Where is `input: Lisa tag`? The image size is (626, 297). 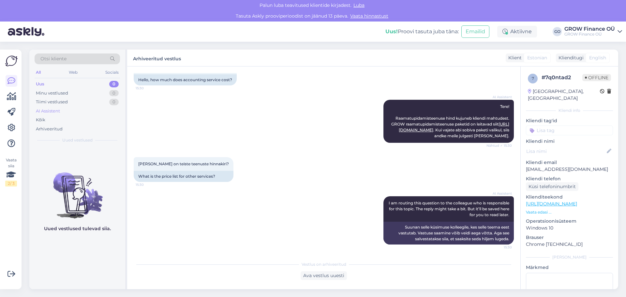 input: Lisa tag is located at coordinates (569, 130).